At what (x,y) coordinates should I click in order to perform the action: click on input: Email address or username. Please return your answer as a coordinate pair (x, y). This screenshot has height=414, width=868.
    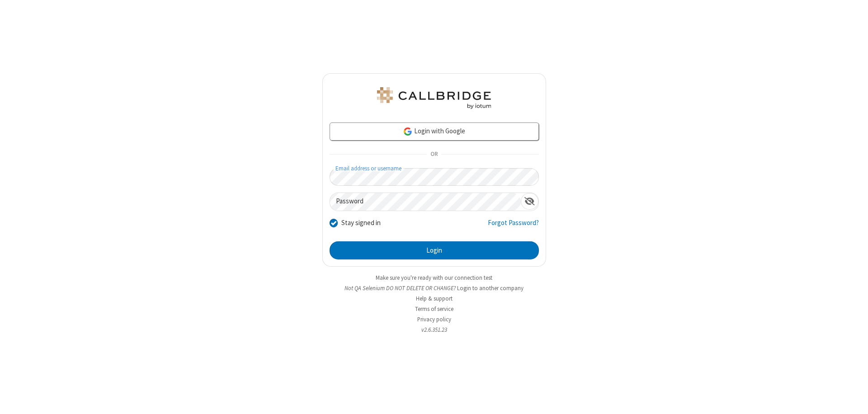
    Looking at the image, I should click on (434, 177).